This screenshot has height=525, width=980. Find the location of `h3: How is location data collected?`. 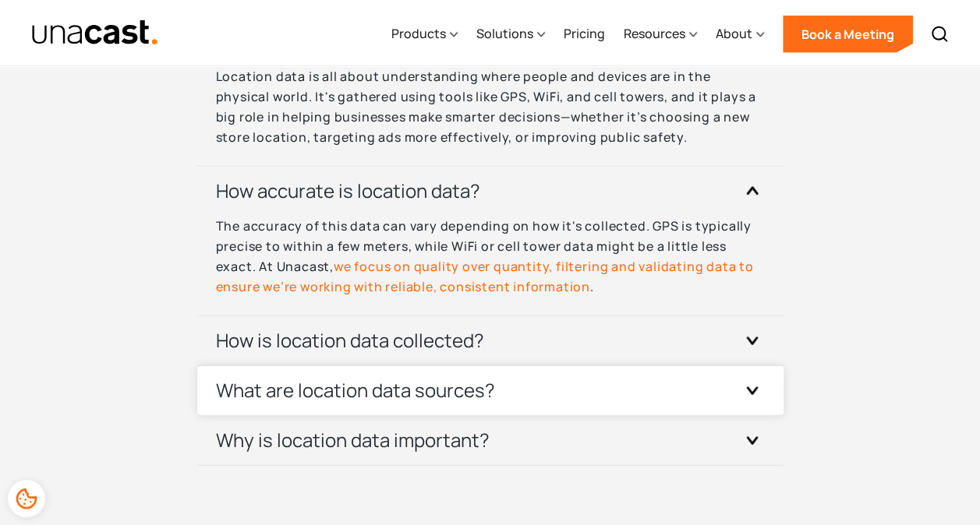

h3: How is location data collected? is located at coordinates (350, 340).